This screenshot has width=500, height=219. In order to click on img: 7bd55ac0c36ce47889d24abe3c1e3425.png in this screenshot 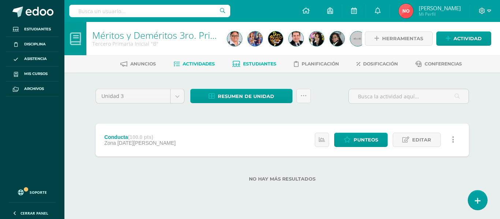, I will do `click(255, 39)`.